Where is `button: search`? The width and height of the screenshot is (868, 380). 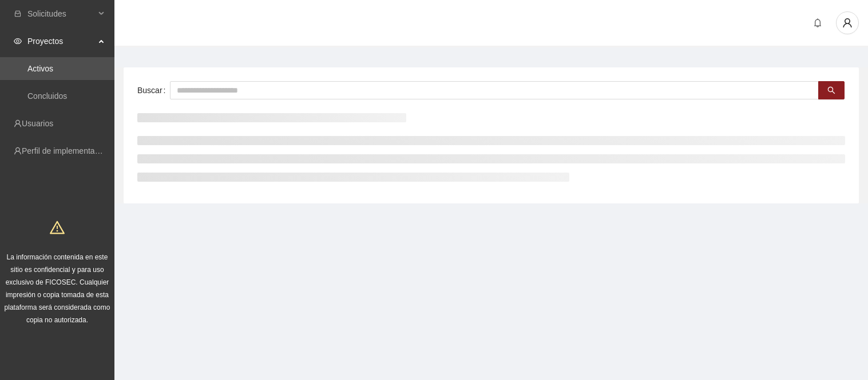
button: search is located at coordinates (831, 90).